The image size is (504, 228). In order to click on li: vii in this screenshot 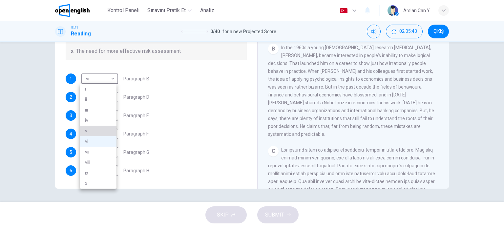, I will do `click(98, 152)`.